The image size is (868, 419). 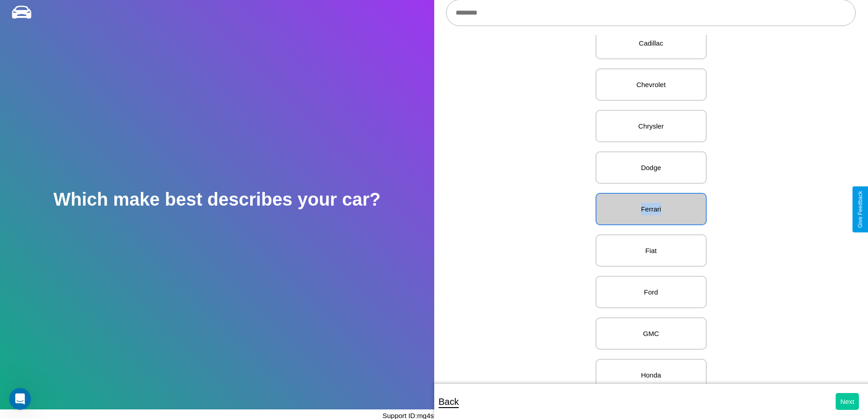 What do you see at coordinates (651, 43) in the screenshot?
I see `p: Cadillac` at bounding box center [651, 43].